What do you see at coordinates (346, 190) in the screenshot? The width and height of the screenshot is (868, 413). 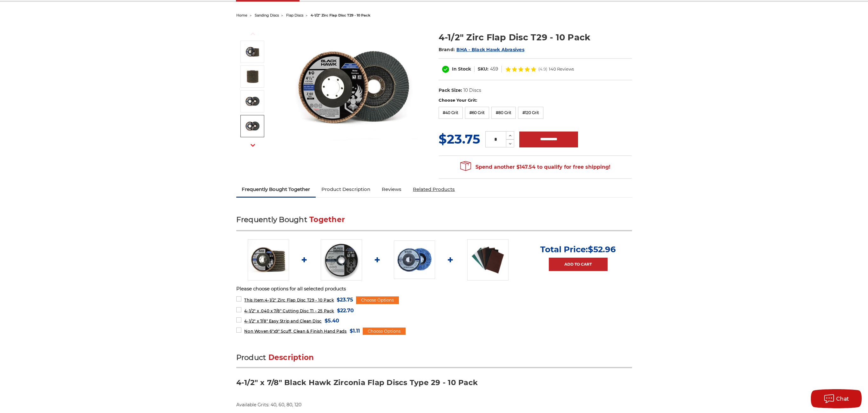 I see `a: Product Description` at bounding box center [346, 190].